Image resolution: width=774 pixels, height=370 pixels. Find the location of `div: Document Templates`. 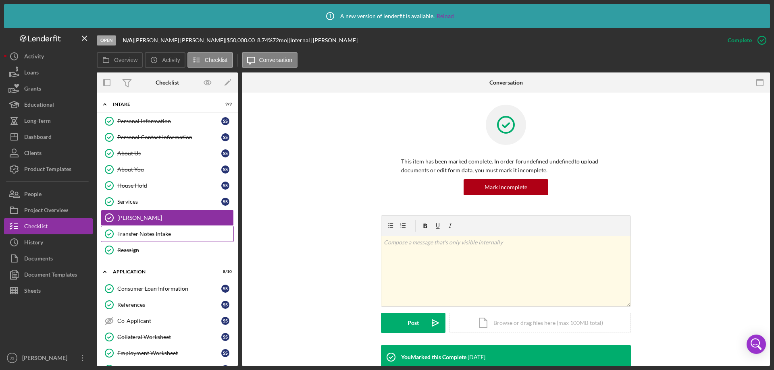

div: Document Templates is located at coordinates (50, 276).